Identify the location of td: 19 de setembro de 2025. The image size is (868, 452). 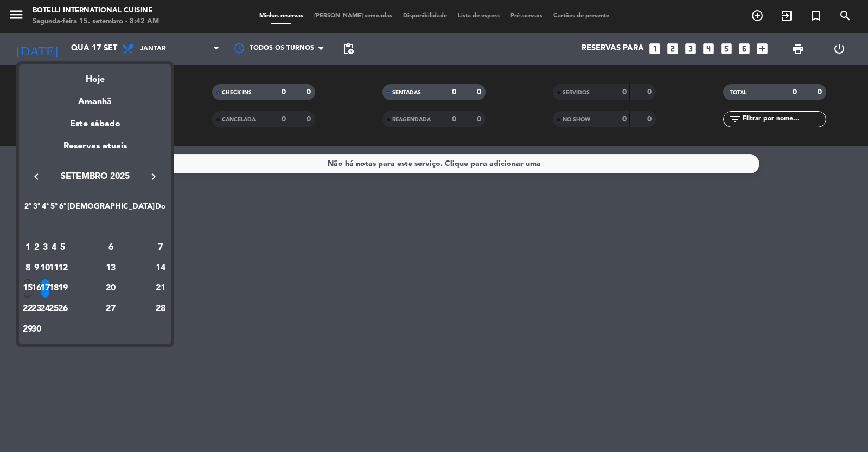
(63, 288).